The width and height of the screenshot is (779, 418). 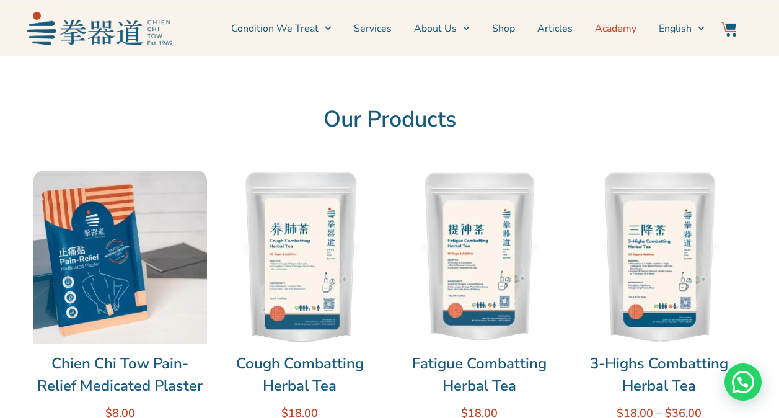 What do you see at coordinates (480, 374) in the screenshot?
I see `h2: Fatigue Combatting Herbal Tea` at bounding box center [480, 374].